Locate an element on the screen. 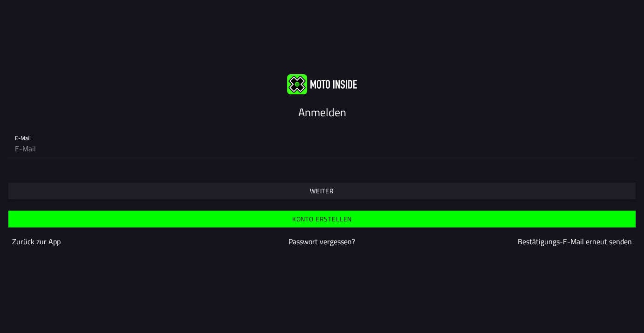  input: E-Mail is located at coordinates (322, 149).